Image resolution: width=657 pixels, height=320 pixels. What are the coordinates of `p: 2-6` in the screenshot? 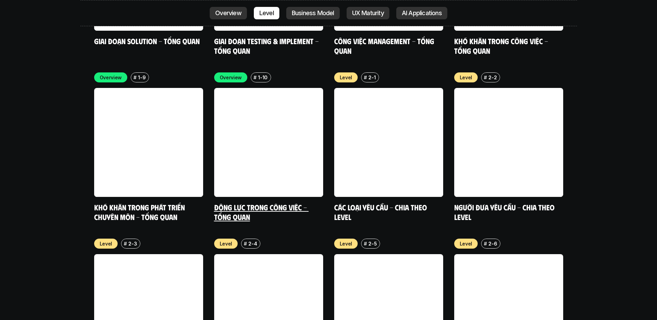 It's located at (492, 243).